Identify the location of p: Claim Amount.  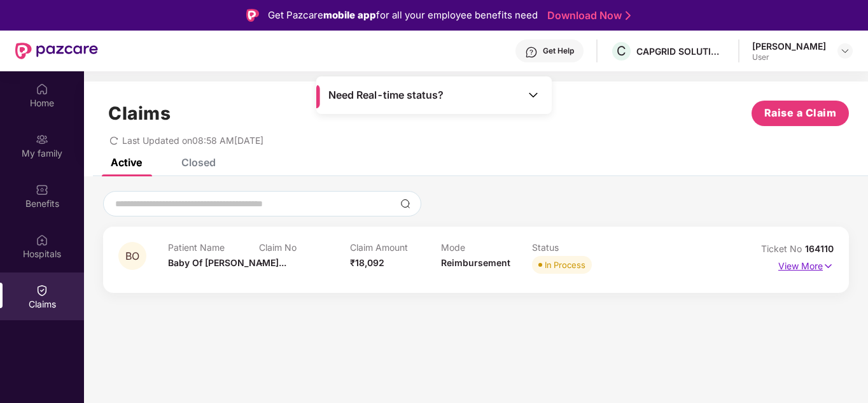
(395, 247).